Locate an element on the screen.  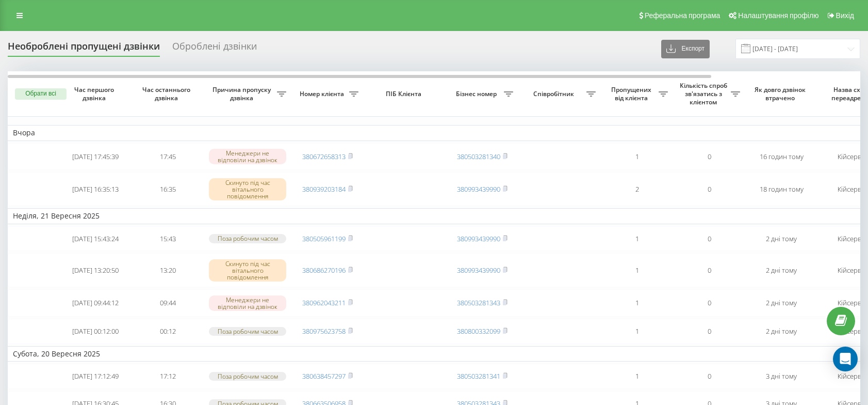
span: Причина пропуску дзвінка is located at coordinates (243, 93).